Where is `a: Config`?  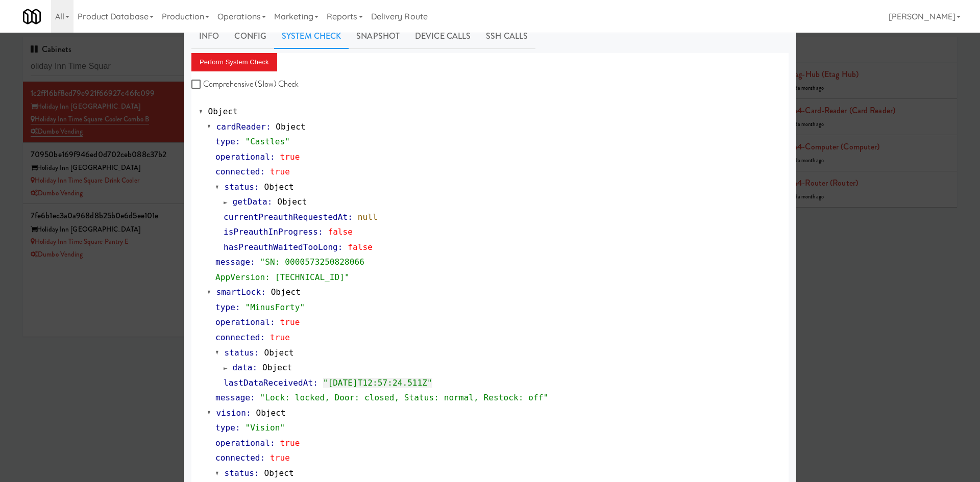
a: Config is located at coordinates (250, 37).